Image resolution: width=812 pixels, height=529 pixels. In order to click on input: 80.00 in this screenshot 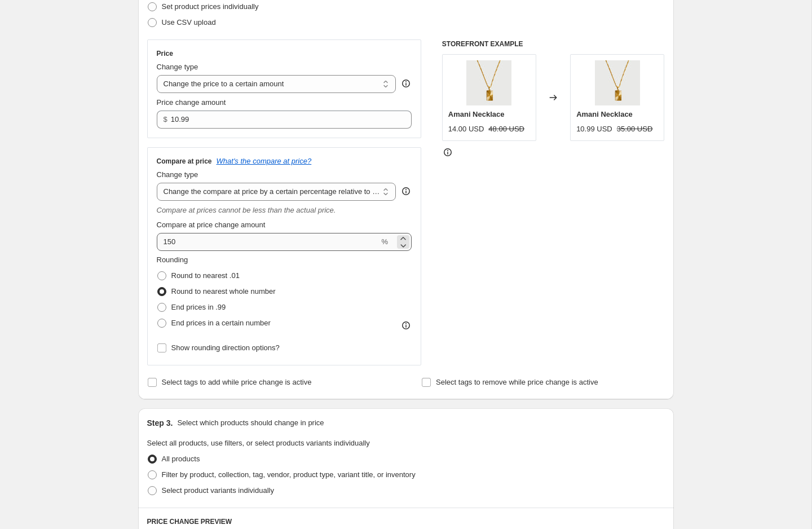, I will do `click(282, 119)`.